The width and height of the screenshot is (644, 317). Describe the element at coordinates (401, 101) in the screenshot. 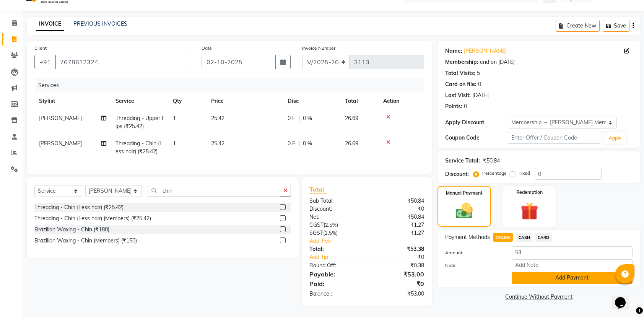

I see `th: Action` at that location.